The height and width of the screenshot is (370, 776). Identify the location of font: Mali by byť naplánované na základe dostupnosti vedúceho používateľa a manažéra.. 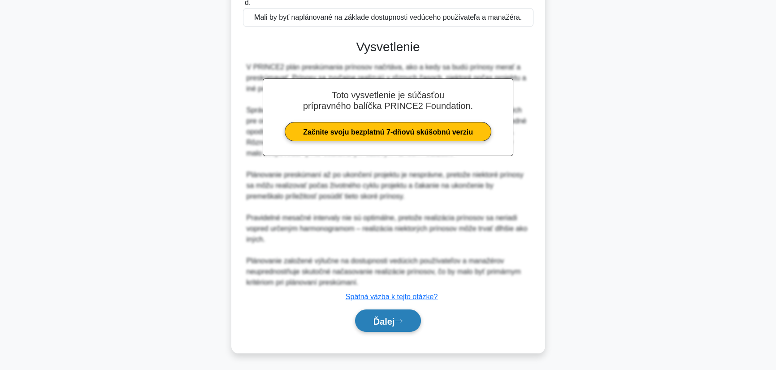
(388, 17).